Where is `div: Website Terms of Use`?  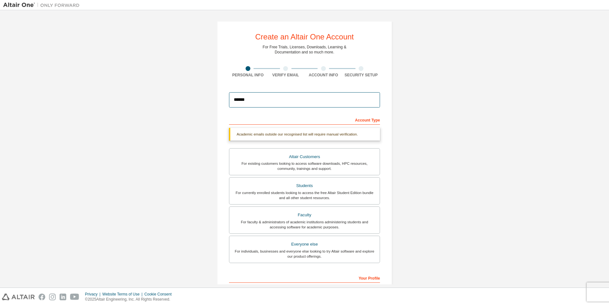
div: Website Terms of Use is located at coordinates (123, 295).